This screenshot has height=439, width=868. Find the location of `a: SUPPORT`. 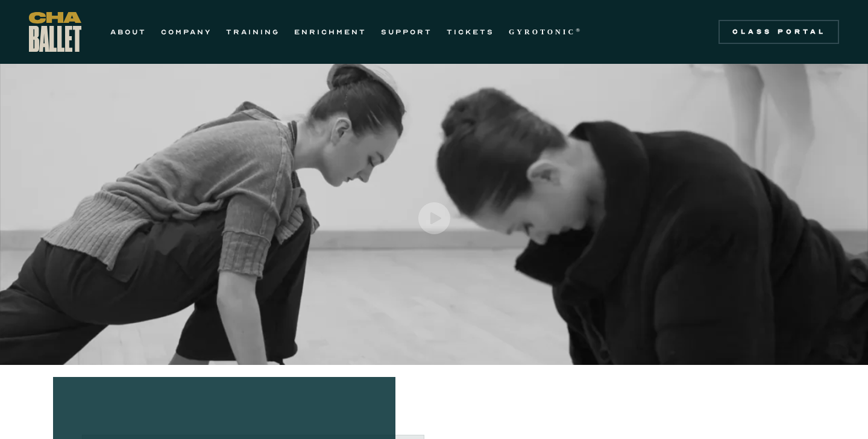

a: SUPPORT is located at coordinates (406, 32).